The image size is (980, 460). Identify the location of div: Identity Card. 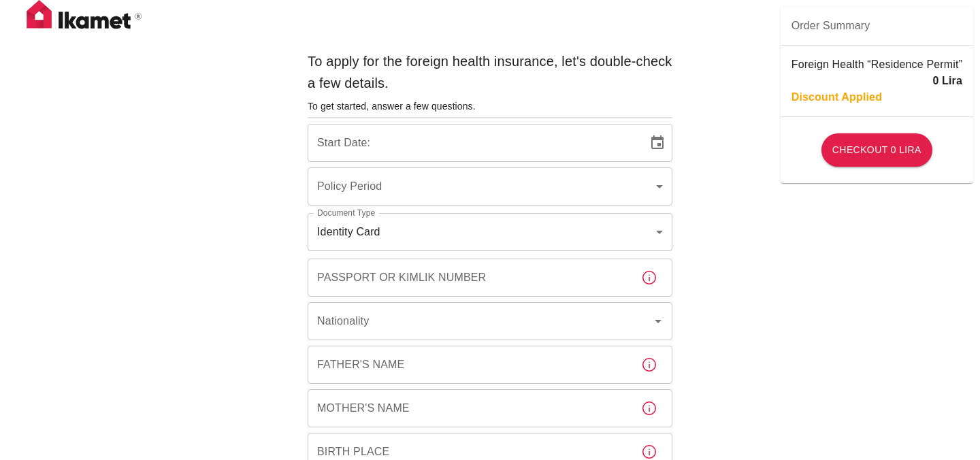
(490, 232).